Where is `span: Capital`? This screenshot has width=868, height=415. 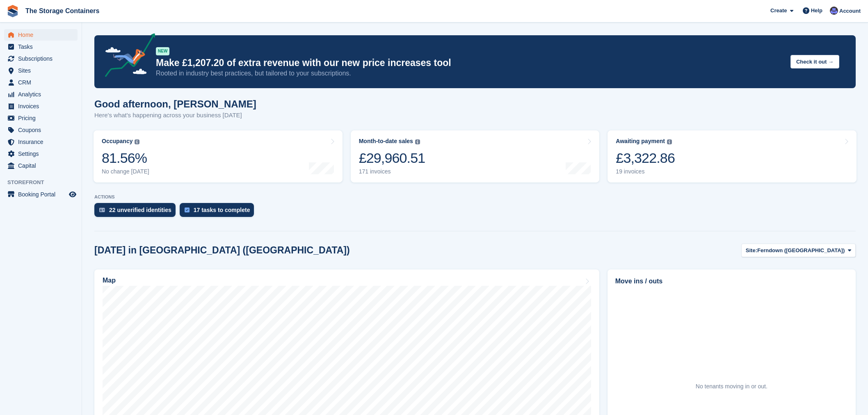
span: Capital is located at coordinates (42, 166).